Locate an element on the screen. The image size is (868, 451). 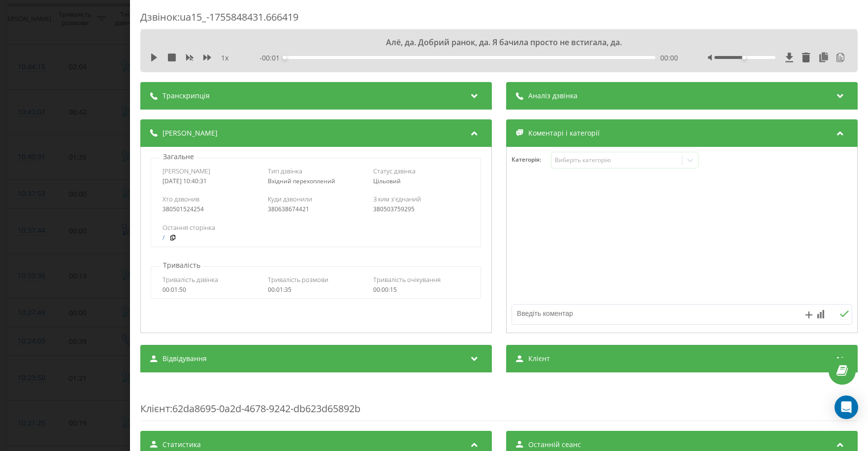
div: 00:01:50 is located at coordinates (210, 290).